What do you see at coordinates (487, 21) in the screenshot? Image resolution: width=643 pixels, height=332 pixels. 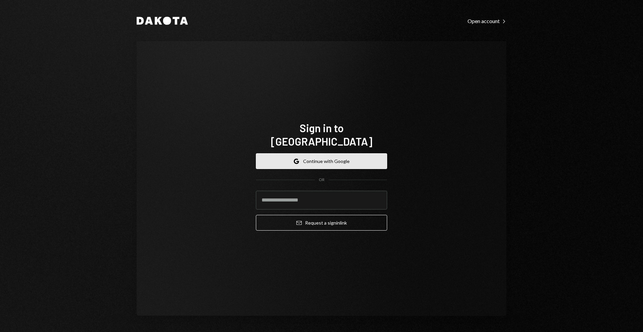 I see `a: Open account` at bounding box center [487, 21].